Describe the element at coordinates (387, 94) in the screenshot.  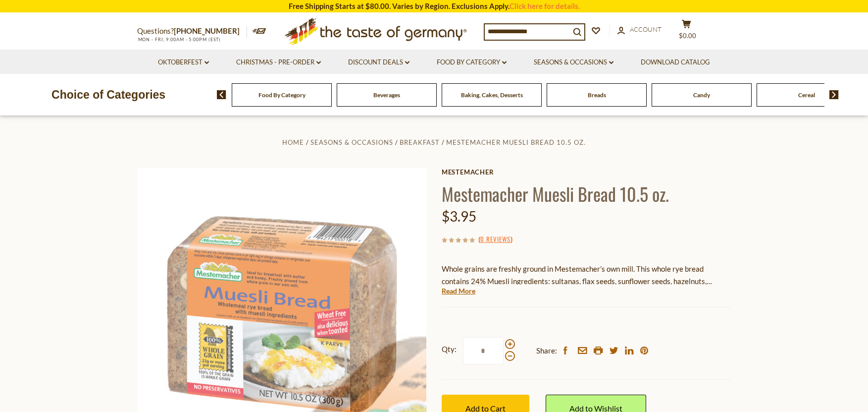
I see `a: Beverages` at that location.